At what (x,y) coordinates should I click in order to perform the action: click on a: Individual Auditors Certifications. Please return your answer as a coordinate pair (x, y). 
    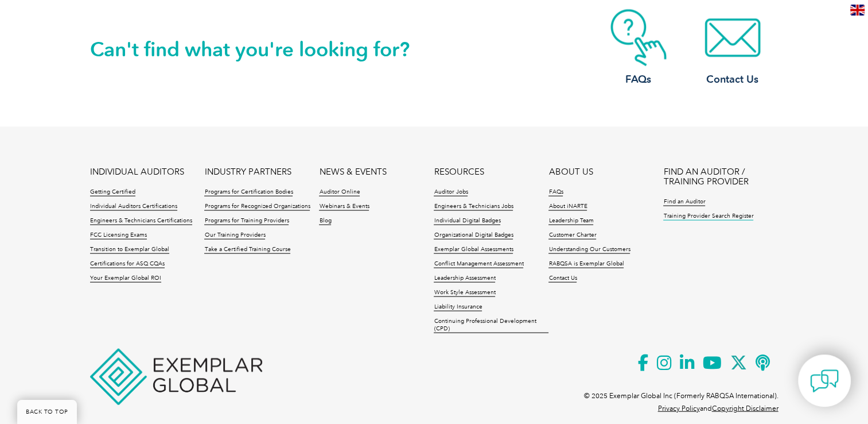
    Looking at the image, I should click on (134, 206).